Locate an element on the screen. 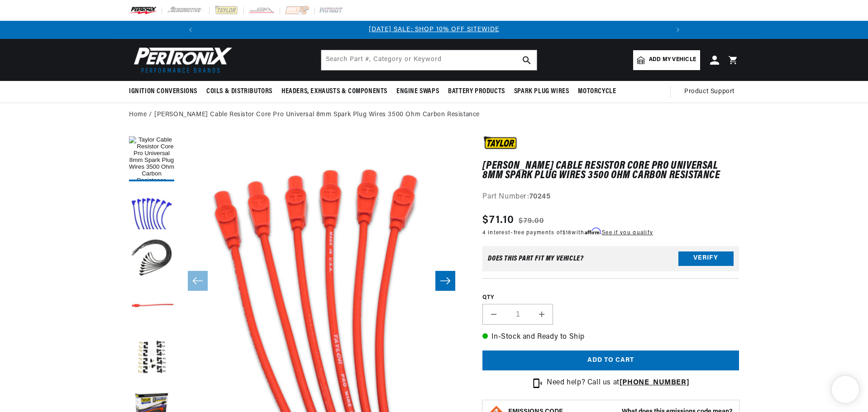  a: See if you qualify - Learn more about Affirm Financing (opens in modal) is located at coordinates (627, 233).